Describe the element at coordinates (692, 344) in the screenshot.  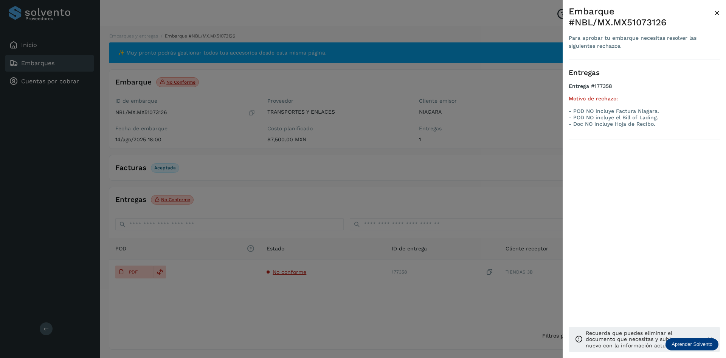
I see `div: Aprender Solvento` at that location.